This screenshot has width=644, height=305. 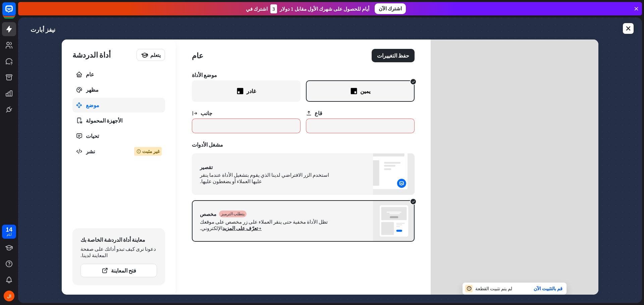 What do you see at coordinates (204, 75) in the screenshot?
I see `font: موضع الأداة` at bounding box center [204, 75].